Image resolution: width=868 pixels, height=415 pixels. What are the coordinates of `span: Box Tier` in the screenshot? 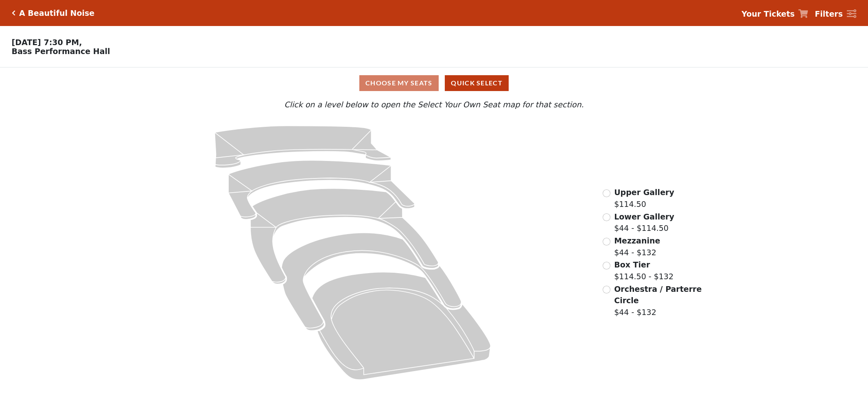 It's located at (632, 265).